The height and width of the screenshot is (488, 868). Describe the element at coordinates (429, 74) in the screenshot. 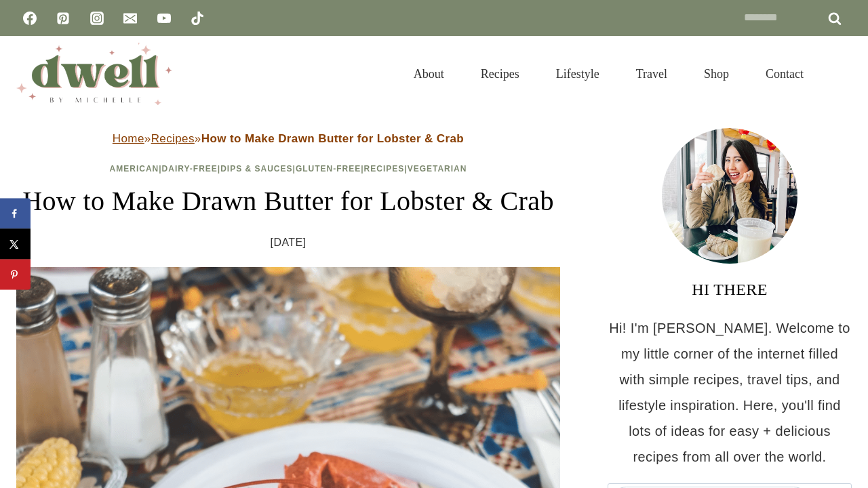

I see `a: About` at that location.